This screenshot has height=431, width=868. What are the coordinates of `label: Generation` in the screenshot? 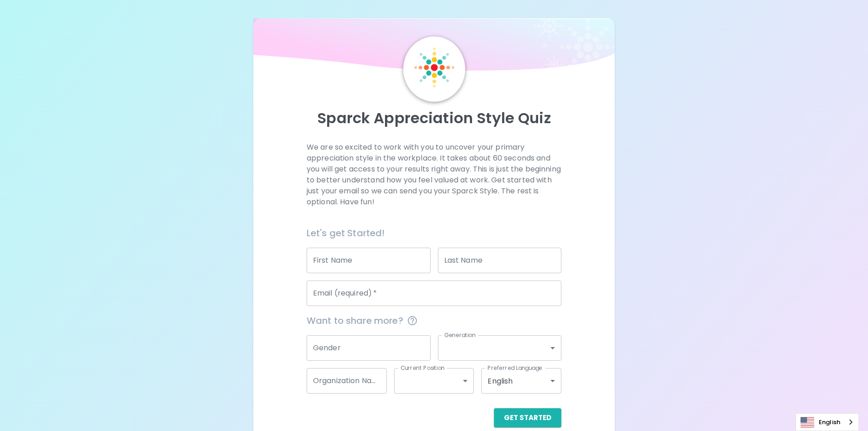 It's located at (460, 334).